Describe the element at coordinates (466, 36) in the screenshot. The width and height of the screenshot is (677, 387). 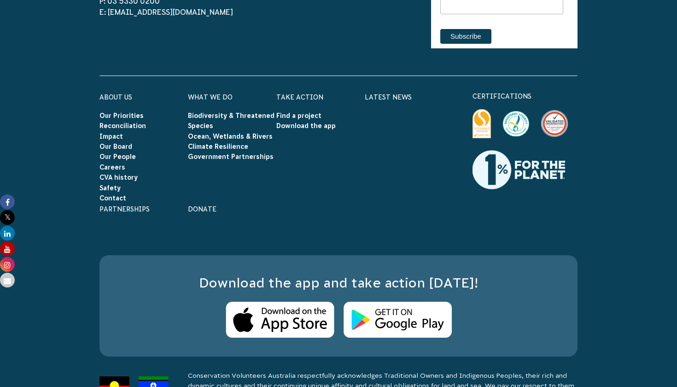
I see `input: Subscribe` at that location.